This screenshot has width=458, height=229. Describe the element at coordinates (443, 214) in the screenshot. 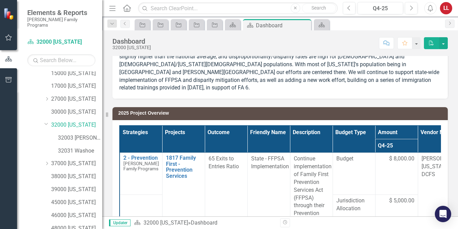

I see `div: Open Intercom Messenger` at that location.